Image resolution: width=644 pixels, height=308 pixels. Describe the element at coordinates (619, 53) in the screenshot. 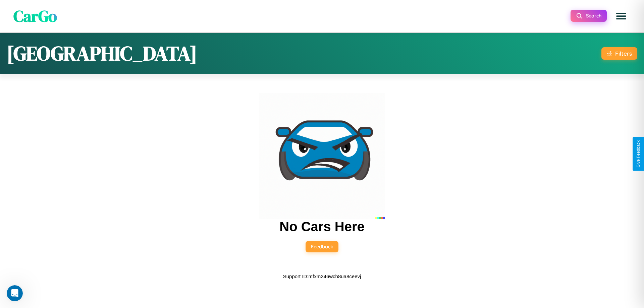

I see `button: Filters` at that location.